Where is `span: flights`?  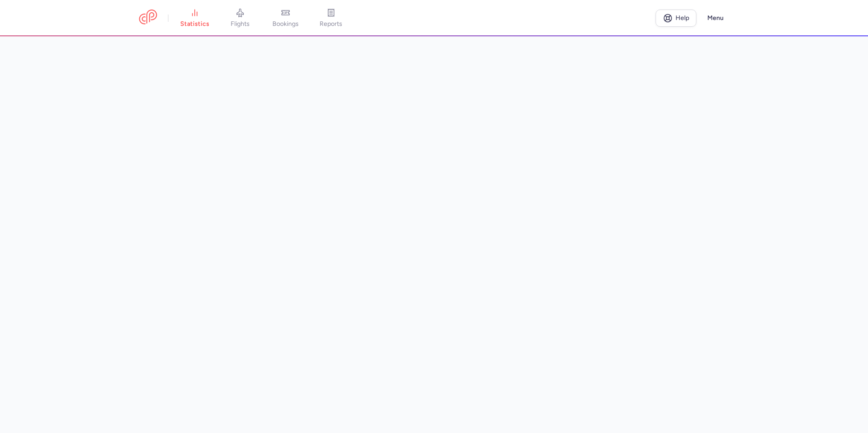
span: flights is located at coordinates (240, 24).